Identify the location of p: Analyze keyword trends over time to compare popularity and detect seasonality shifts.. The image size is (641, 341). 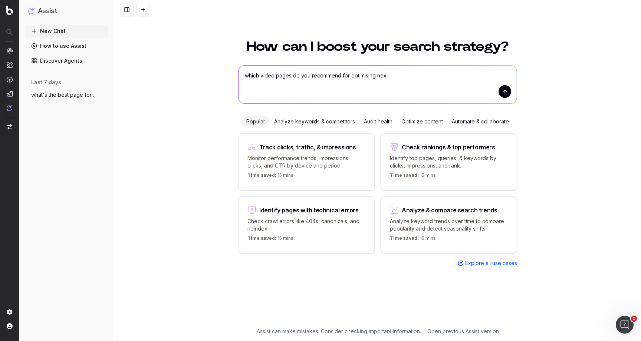
(449, 225).